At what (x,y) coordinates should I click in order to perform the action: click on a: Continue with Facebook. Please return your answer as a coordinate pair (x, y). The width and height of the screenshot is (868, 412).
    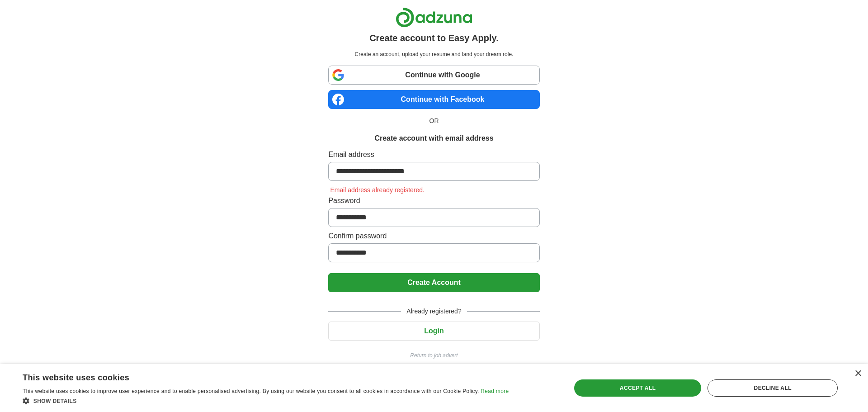
    Looking at the image, I should click on (433, 99).